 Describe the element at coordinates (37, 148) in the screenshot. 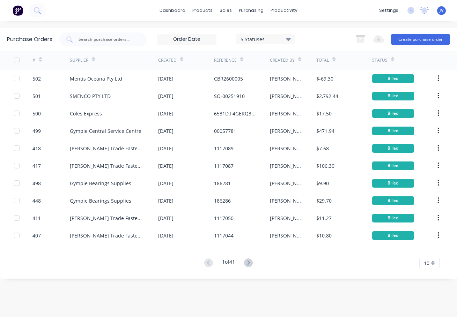

I see `div: 418` at that location.